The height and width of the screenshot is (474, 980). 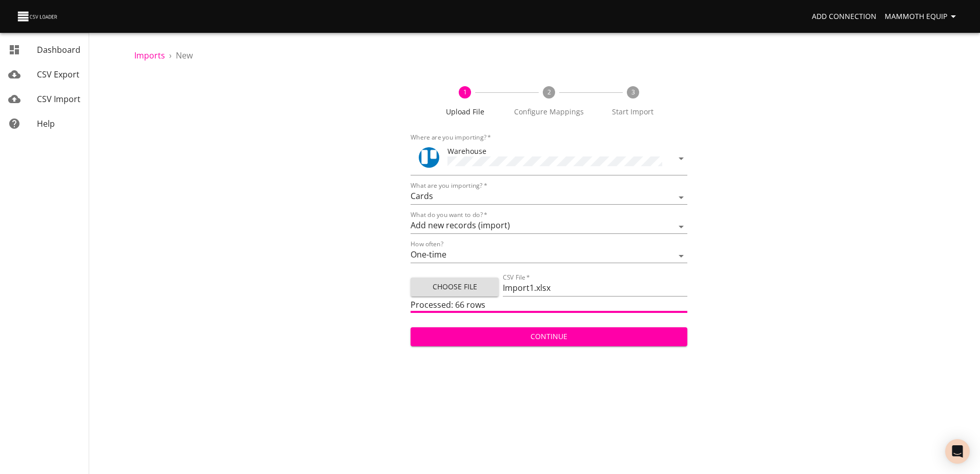 I want to click on button: Mammoth Equip, so click(x=922, y=16).